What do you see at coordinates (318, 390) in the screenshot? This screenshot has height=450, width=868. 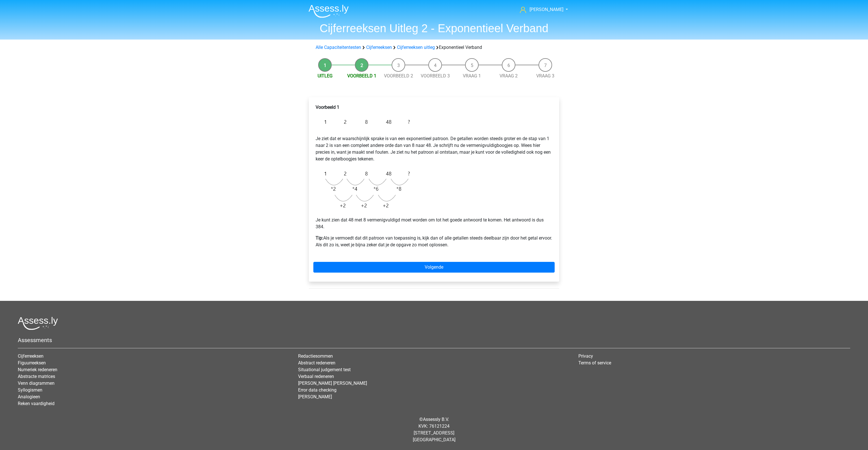 I see `a: Error data checking` at bounding box center [318, 390].